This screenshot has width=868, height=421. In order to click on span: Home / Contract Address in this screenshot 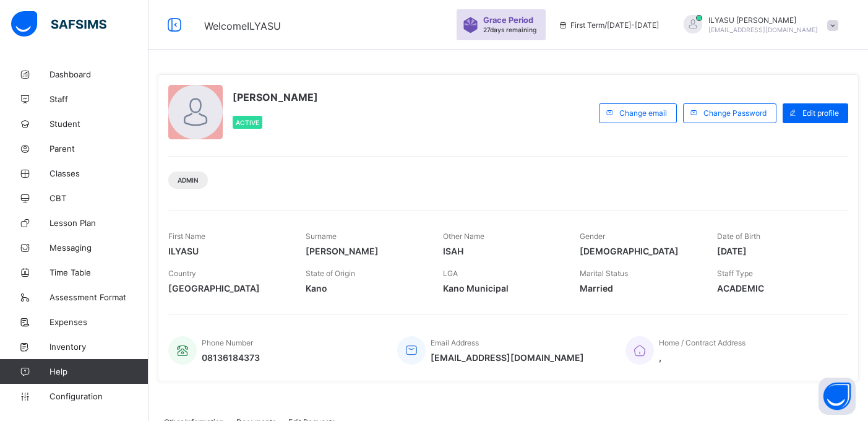, I will do `click(702, 342)`.